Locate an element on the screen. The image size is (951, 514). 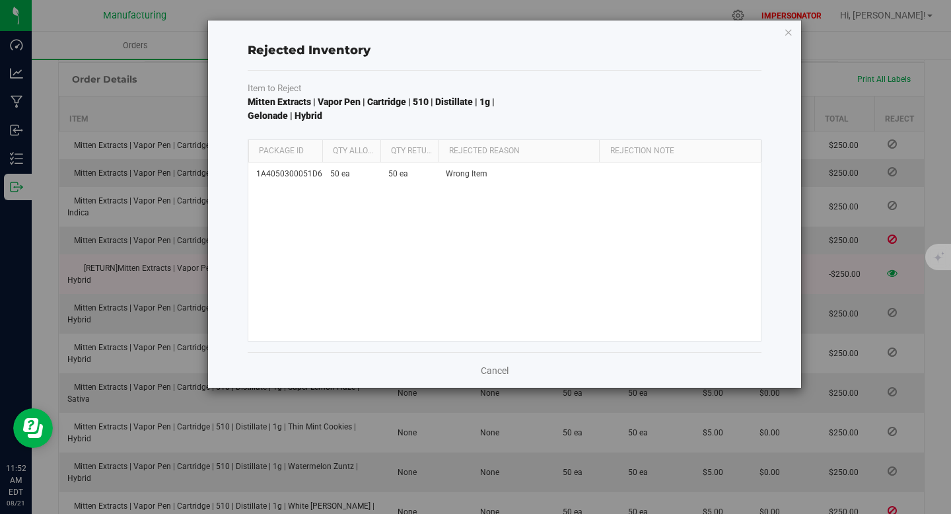
div: Rejected Inventory is located at coordinates (505, 50).